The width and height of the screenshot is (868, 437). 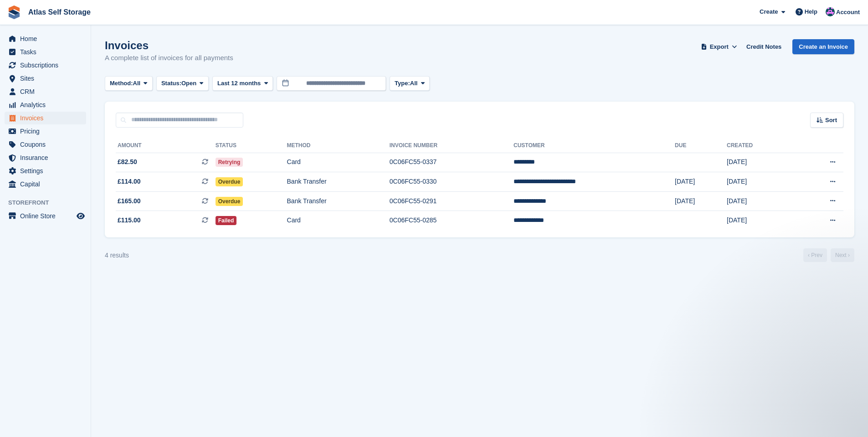 I want to click on button: Last 12 months, so click(x=242, y=84).